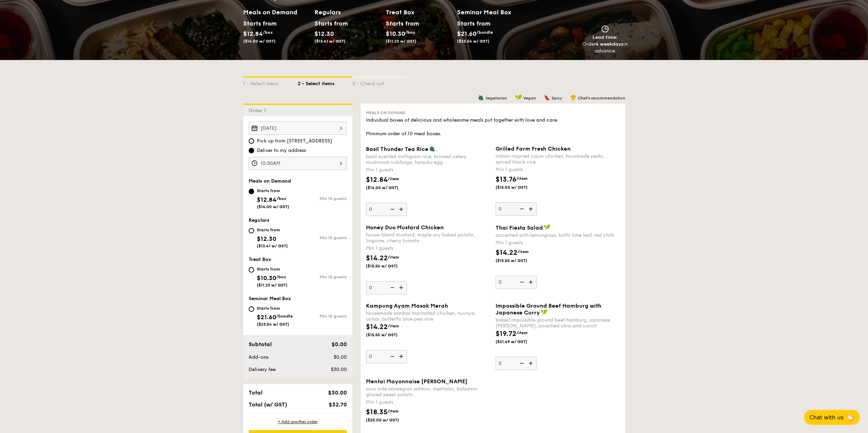  I want to click on span: ($15.00 w/ GST), so click(519, 187).